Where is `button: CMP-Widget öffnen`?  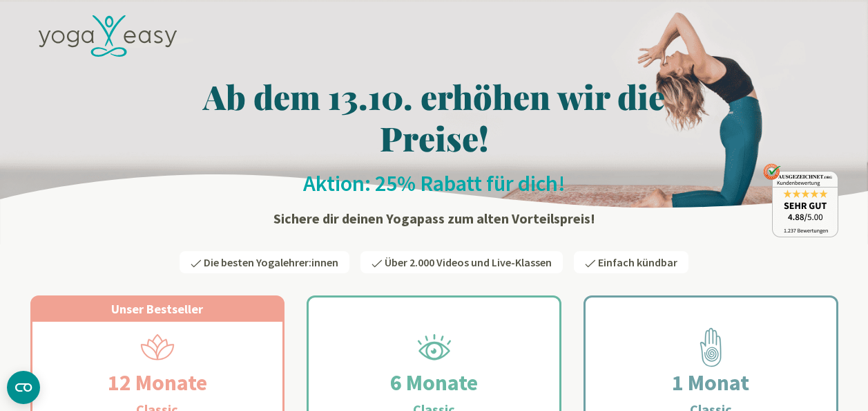
button: CMP-Widget öffnen is located at coordinates (24, 387).